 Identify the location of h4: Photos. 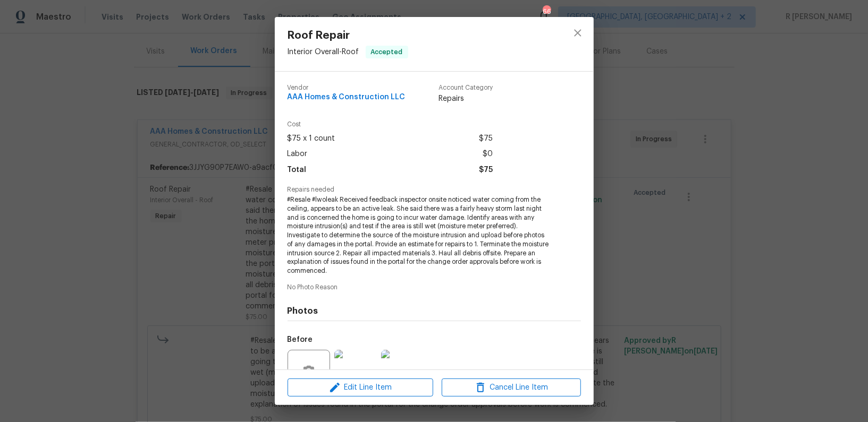
(434, 311).